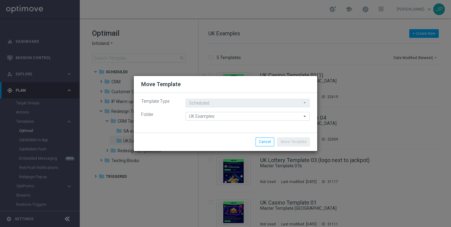 This screenshot has height=227, width=451. Describe the element at coordinates (161, 84) in the screenshot. I see `h2: Move Template` at that location.